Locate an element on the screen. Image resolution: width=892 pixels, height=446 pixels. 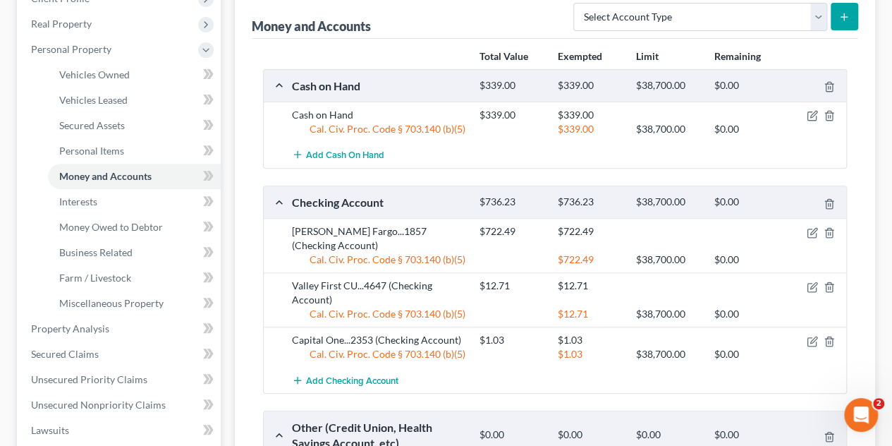
span: Real Property is located at coordinates (61, 23).